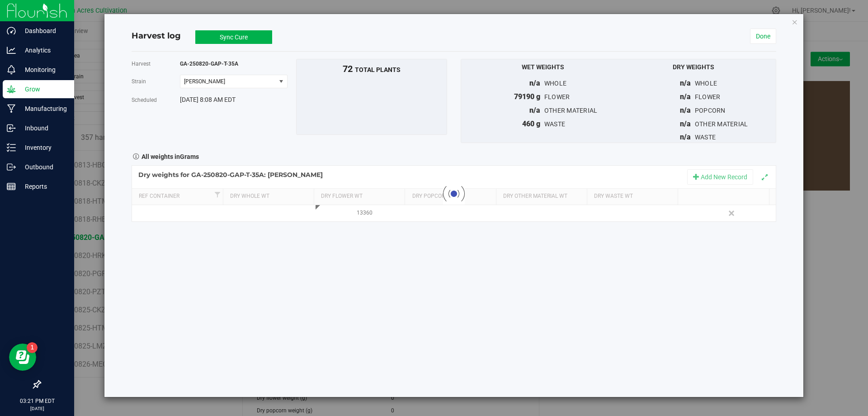  I want to click on inline-svg: Analytics, so click(11, 50).